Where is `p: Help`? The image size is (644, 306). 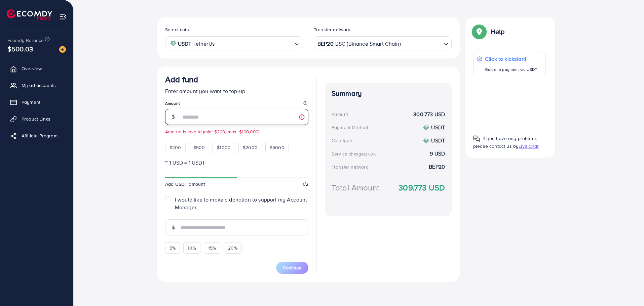
p: Help is located at coordinates (497, 31).